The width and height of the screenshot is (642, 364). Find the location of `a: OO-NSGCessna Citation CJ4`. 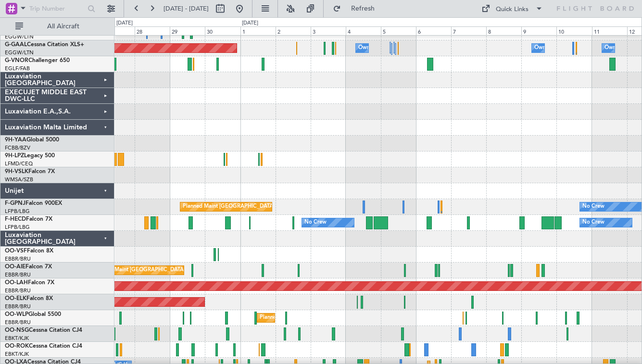

a: OO-NSGCessna Citation CJ4 is located at coordinates (43, 331).